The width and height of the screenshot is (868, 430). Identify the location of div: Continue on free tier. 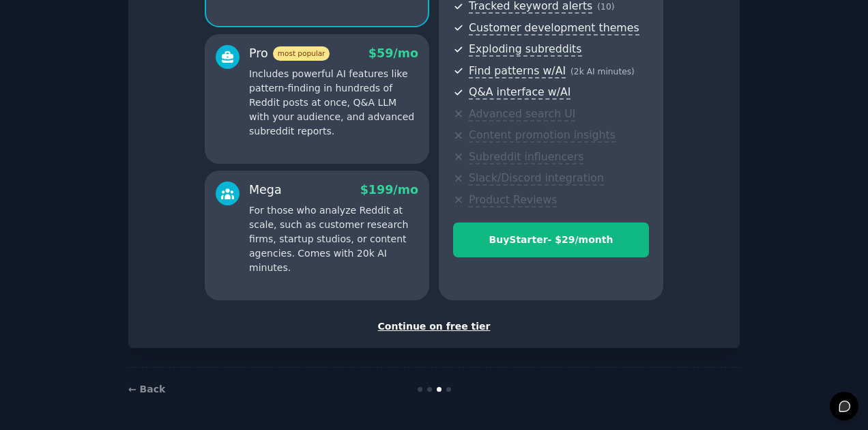
(434, 326).